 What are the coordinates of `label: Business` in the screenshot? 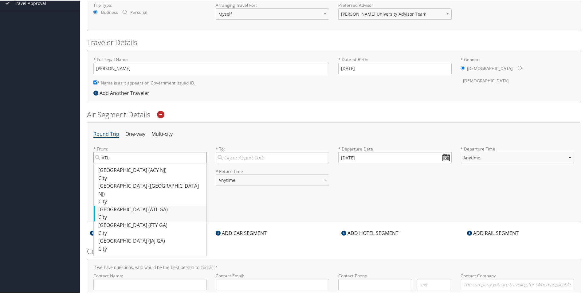 It's located at (109, 12).